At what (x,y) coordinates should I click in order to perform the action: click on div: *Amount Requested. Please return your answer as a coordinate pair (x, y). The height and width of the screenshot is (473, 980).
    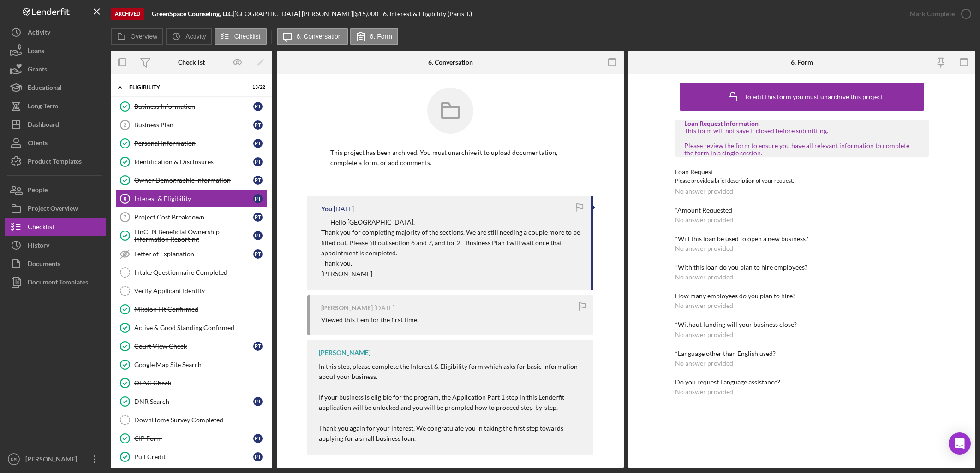
    Looking at the image, I should click on (802, 210).